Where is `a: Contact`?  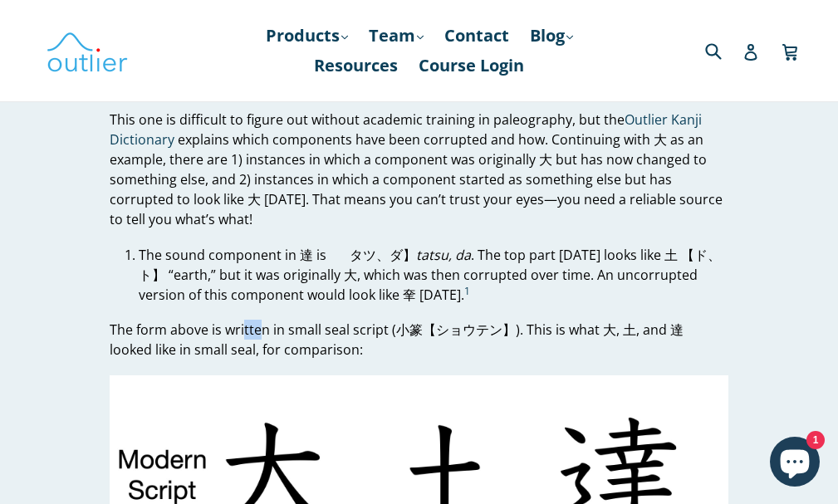
a: Contact is located at coordinates (477, 36).